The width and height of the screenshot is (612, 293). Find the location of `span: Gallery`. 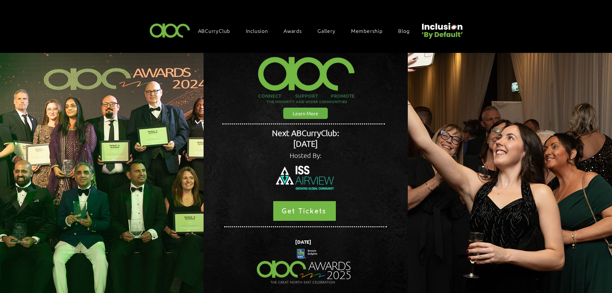

span: Gallery is located at coordinates (327, 31).